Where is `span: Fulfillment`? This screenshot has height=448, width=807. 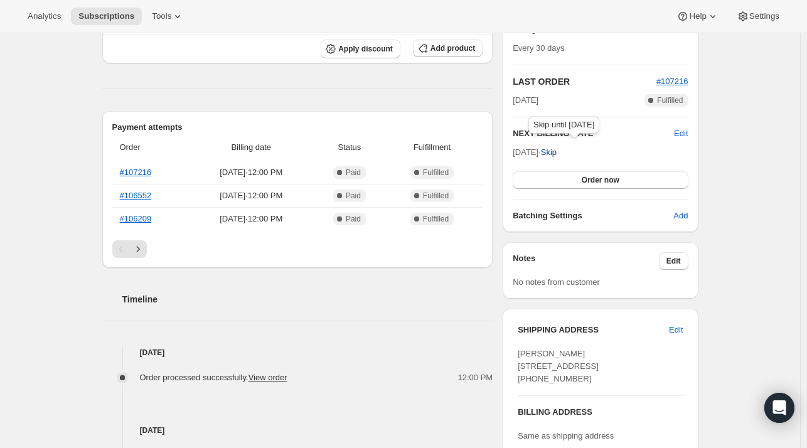
span: Fulfillment is located at coordinates (432, 147).